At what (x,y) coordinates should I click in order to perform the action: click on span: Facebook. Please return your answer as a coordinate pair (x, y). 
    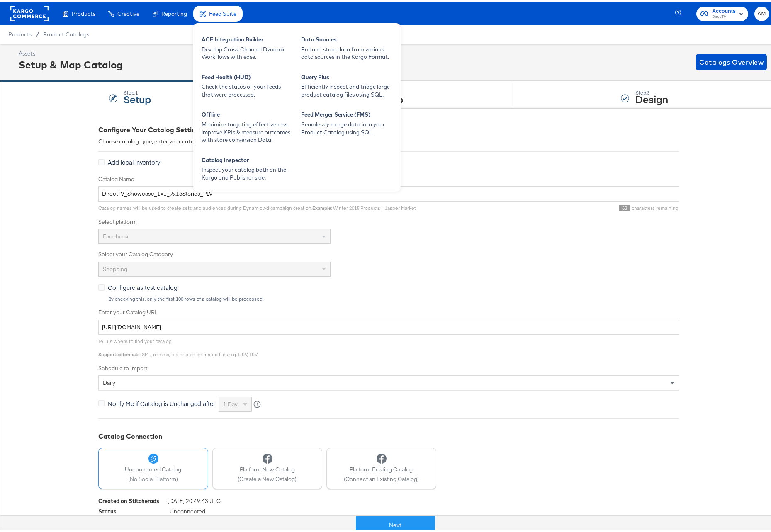
    Looking at the image, I should click on (116, 234).